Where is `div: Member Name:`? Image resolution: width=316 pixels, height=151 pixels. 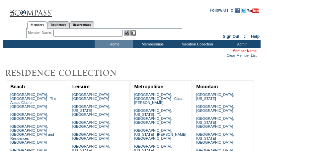
div: Member Name: is located at coordinates (41, 33).